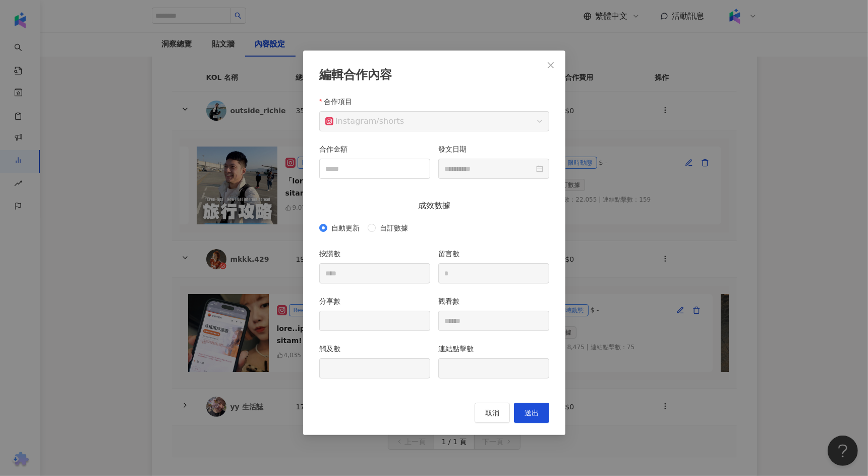  What do you see at coordinates (394, 227) in the screenshot?
I see `span: 自訂數據` at bounding box center [394, 227].